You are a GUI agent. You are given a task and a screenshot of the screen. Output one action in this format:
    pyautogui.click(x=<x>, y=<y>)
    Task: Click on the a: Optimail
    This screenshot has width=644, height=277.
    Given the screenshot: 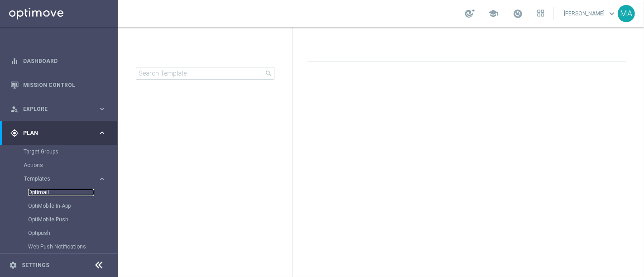 What is the action you would take?
    pyautogui.click(x=61, y=192)
    